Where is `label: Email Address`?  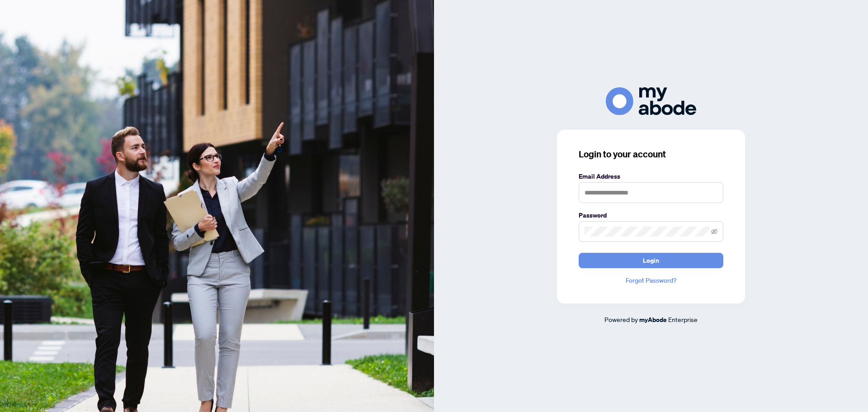 label: Email Address is located at coordinates (651, 176).